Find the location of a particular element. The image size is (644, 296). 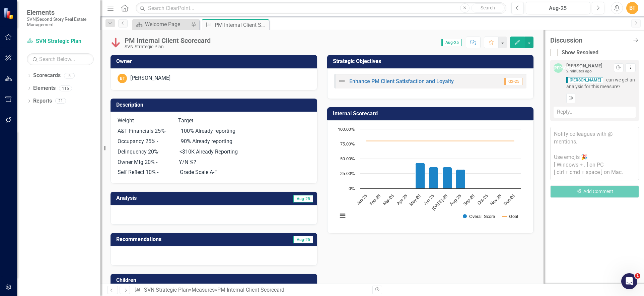

path: Jun-25, 35.96727926. Overall Score. is located at coordinates (434, 178).